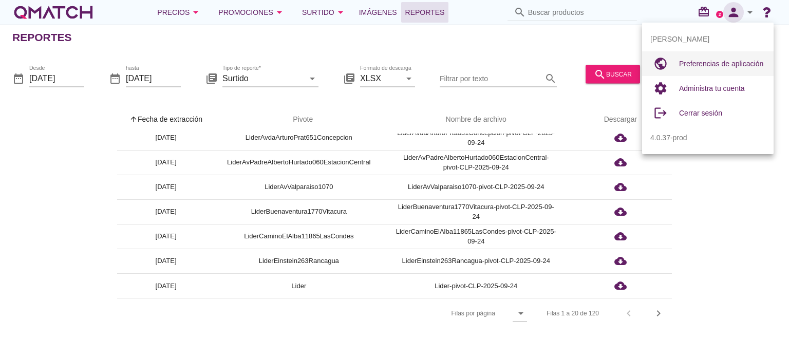  What do you see at coordinates (425, 12) in the screenshot?
I see `span: Reportes` at bounding box center [425, 12].